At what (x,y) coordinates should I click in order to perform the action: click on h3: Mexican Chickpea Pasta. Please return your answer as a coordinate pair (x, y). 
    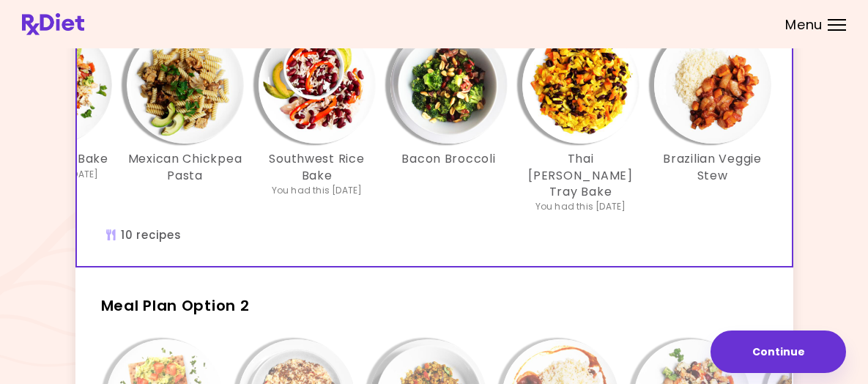
    Looking at the image, I should click on (185, 167).